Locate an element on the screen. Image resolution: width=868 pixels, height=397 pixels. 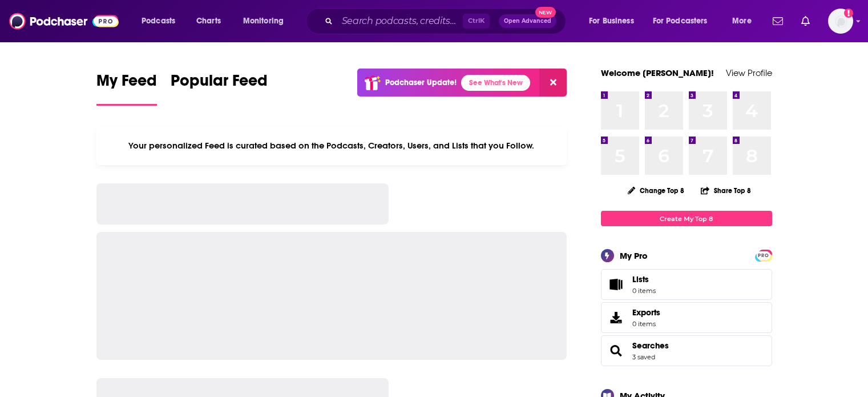
svg: Add a profile image is located at coordinates (849, 13).